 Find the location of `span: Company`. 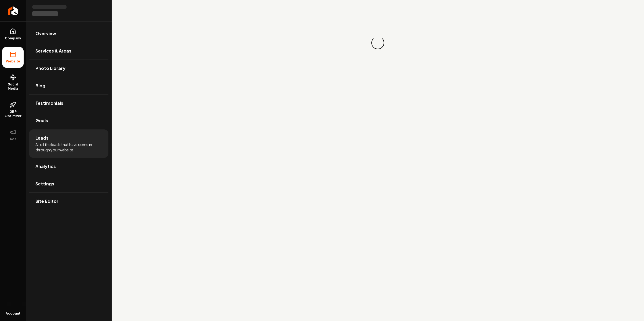

span: Company is located at coordinates (13, 38).